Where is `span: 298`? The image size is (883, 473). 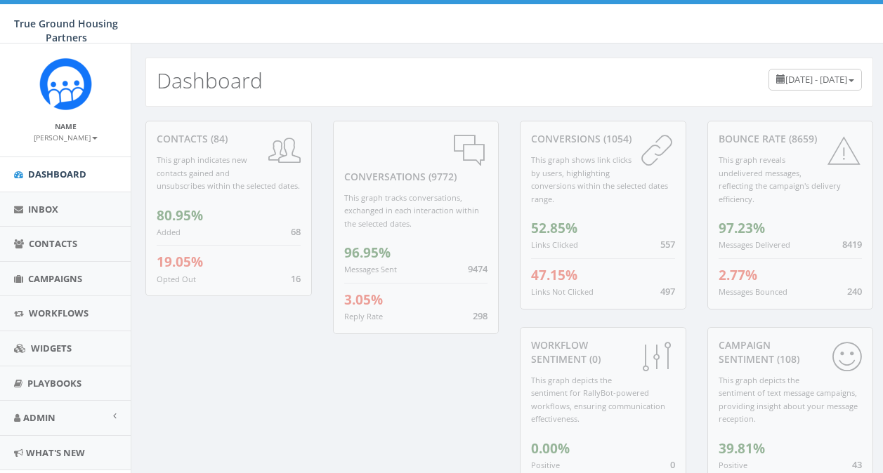
span: 298 is located at coordinates (480, 316).